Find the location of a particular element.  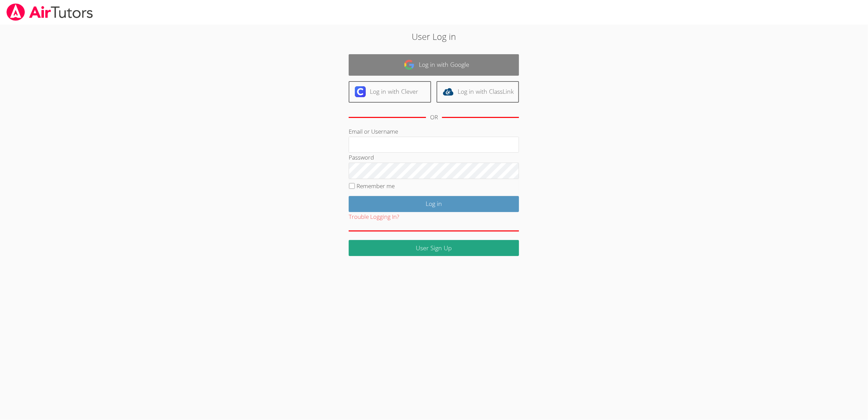

img: google-logo-50288ca7cdecda66e5e0955fdab243c47b7ad437acaf1139b6f446037453330a.svg is located at coordinates (409, 65).